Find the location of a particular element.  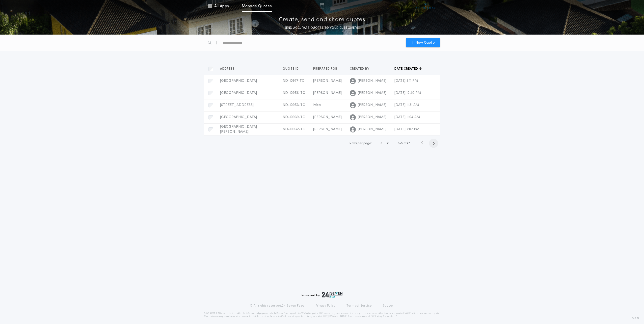

button: Prepared for is located at coordinates (326, 69).